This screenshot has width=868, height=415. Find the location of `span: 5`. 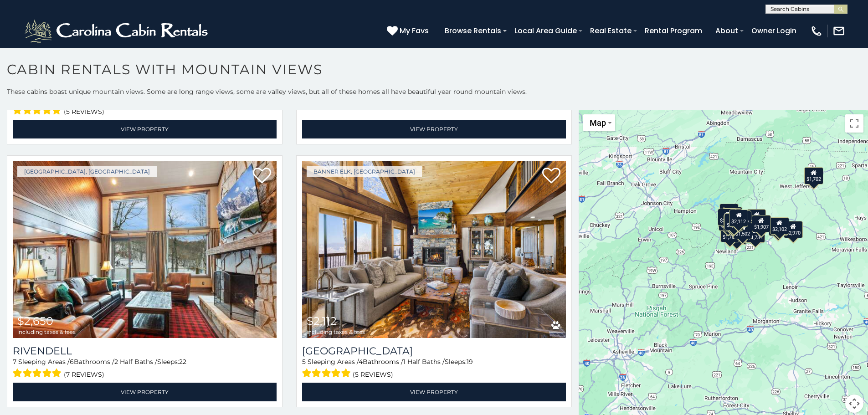

span: 5 is located at coordinates (304, 362).